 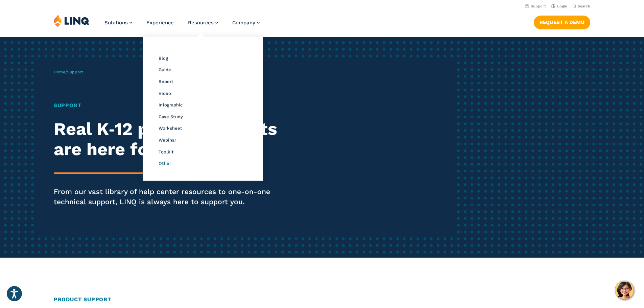 What do you see at coordinates (171, 105) in the screenshot?
I see `span: Infographic` at bounding box center [171, 105].